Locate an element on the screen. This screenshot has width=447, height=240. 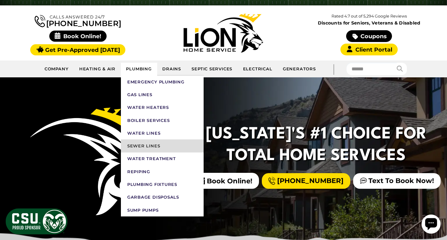
div: Open chat widget is located at coordinates (12, 12).